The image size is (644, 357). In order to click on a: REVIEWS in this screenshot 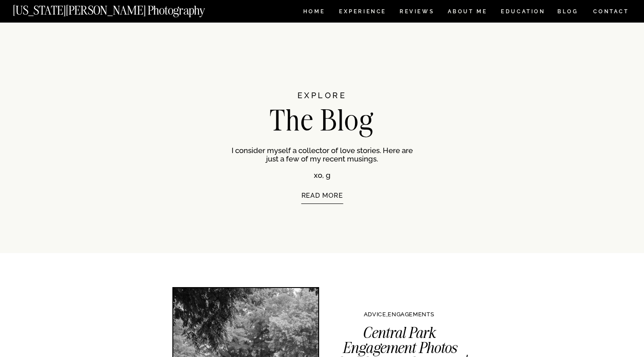, I will do `click(416, 12)`.